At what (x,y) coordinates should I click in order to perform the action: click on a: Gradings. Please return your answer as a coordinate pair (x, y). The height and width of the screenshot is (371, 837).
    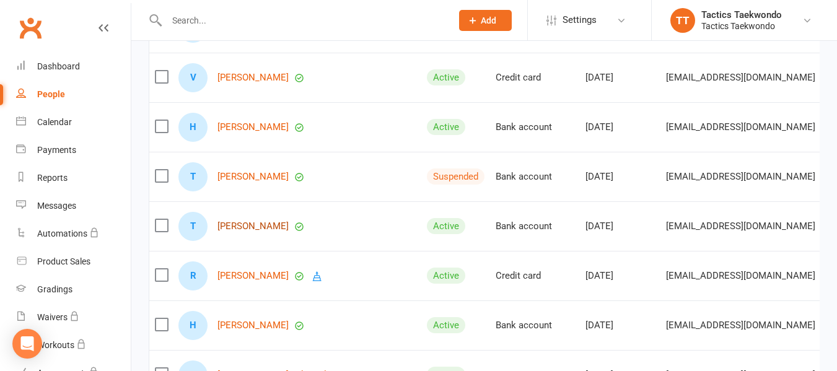
    Looking at the image, I should click on (73, 289).